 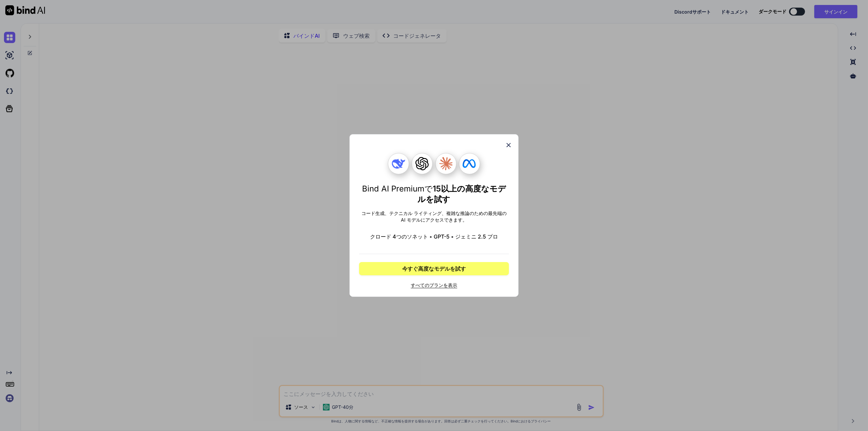 I want to click on font: クロード 4つのソネット, so click(x=399, y=237).